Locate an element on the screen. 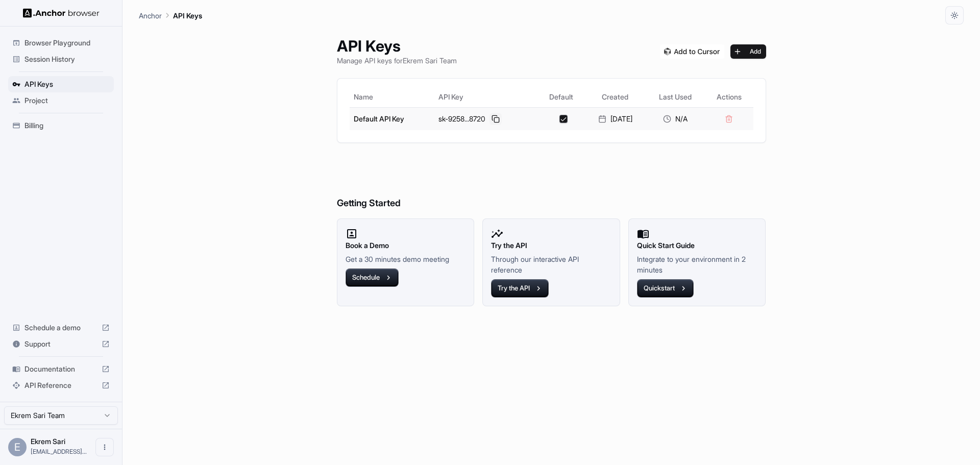 The height and width of the screenshot is (465, 980). p: API Keys is located at coordinates (187, 15).